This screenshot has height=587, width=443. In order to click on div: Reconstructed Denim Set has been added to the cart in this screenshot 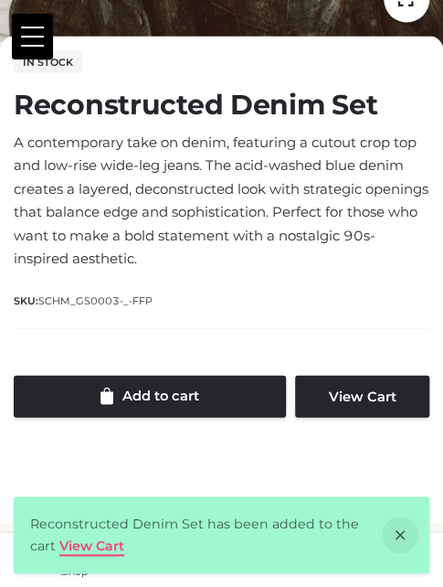, I will do `click(221, 534)`.